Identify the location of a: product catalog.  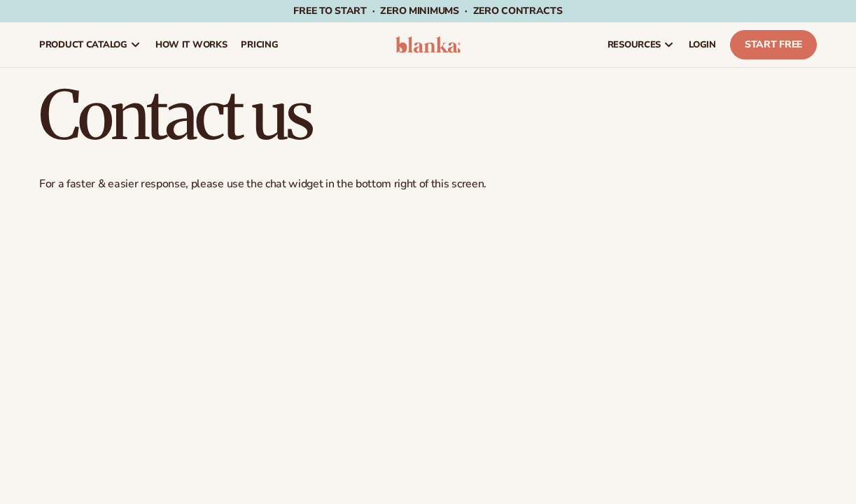
(91, 45).